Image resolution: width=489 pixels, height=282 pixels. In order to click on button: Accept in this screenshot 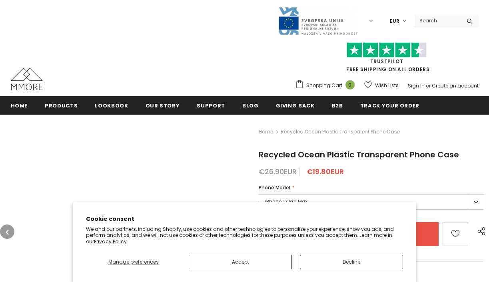, I will do `click(240, 262)`.